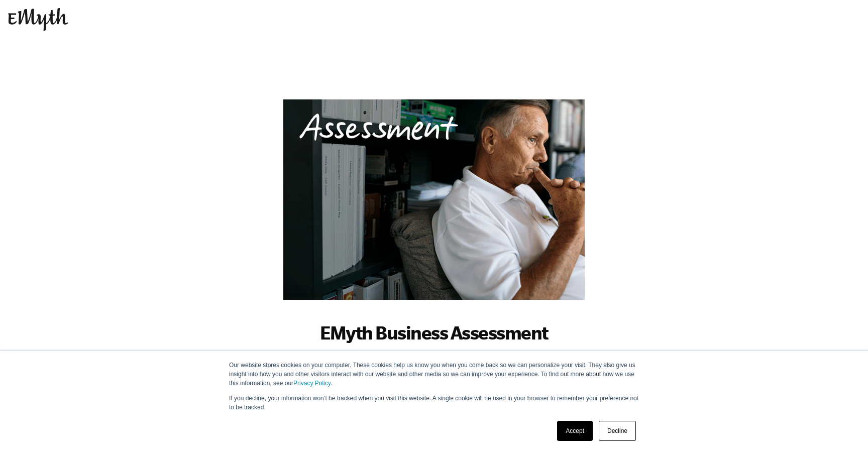 The width and height of the screenshot is (868, 454). What do you see at coordinates (434, 374) in the screenshot?
I see `p: Our website stores cookies on your computer. These cookies help us know you when you come back so...` at bounding box center [434, 374].